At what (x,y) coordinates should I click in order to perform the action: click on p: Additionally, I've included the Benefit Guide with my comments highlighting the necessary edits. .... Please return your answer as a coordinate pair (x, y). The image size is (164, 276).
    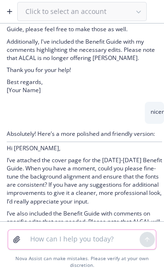
    Looking at the image, I should click on (85, 49).